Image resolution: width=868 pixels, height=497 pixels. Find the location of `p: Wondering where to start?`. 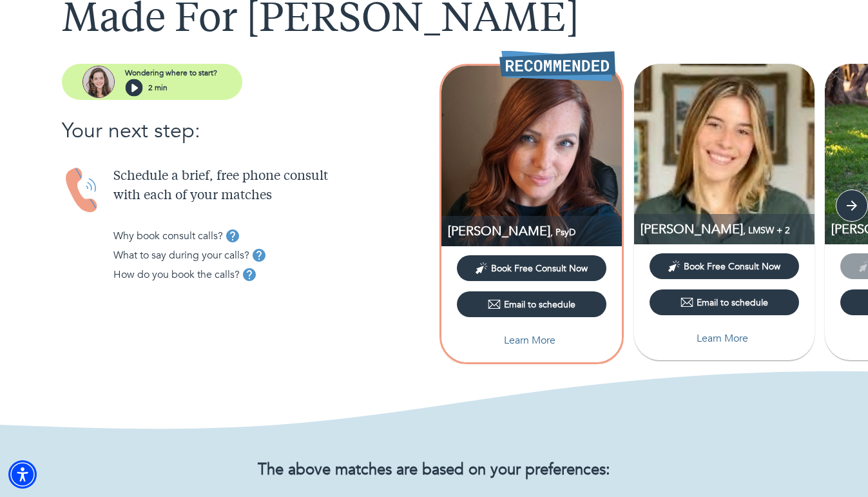

p: Wondering where to start? is located at coordinates (171, 73).